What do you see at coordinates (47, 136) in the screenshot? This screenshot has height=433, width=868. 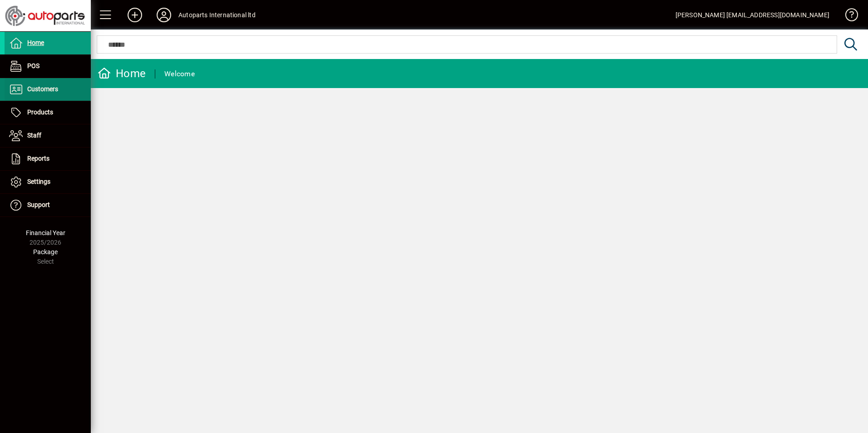 I see `a: Staff` at bounding box center [47, 136].